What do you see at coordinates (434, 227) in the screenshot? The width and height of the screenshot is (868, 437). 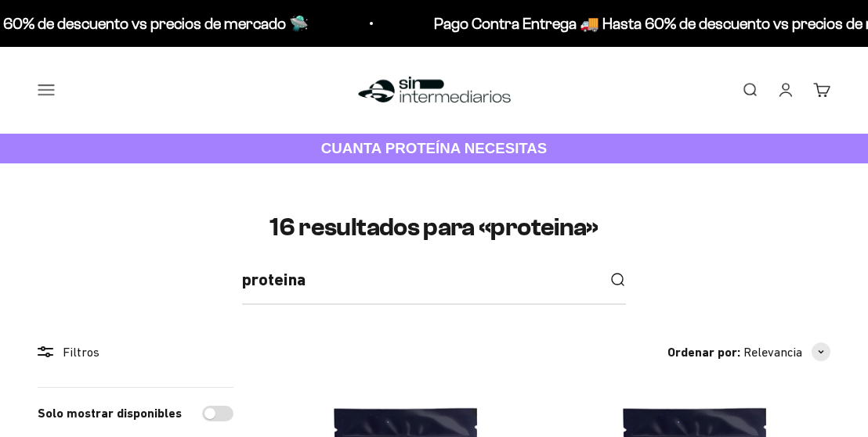 I see `h1: 16 resultados para «proteina»` at bounding box center [434, 227].